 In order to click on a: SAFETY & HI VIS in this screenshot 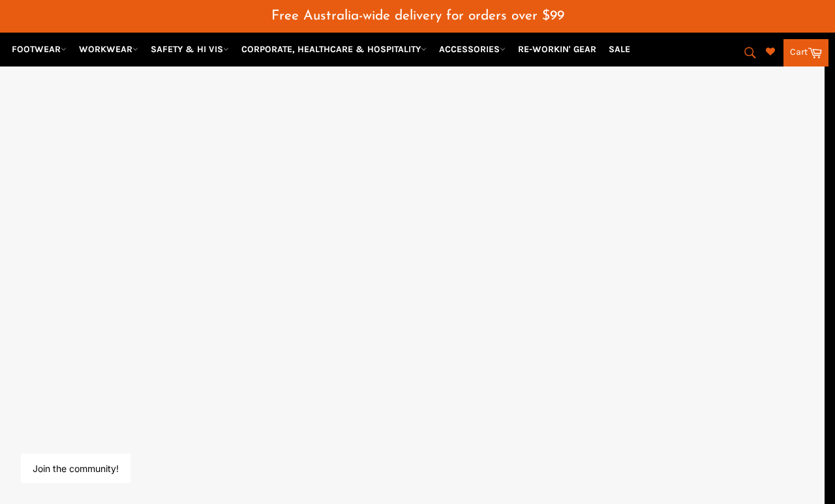, I will do `click(190, 49)`.